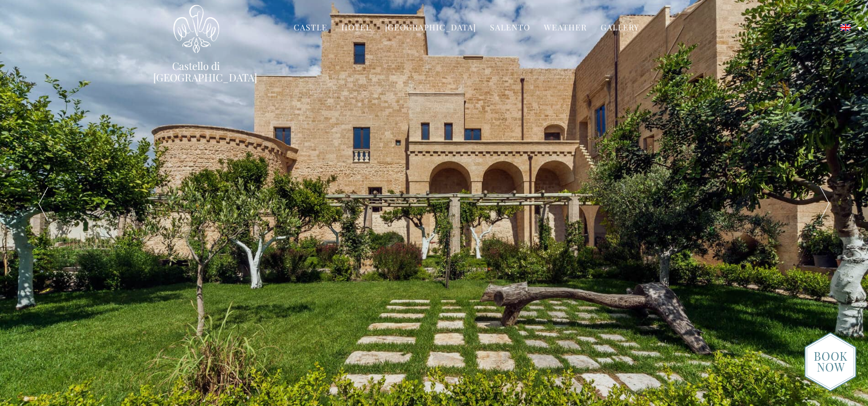 The height and width of the screenshot is (406, 868). What do you see at coordinates (356, 28) in the screenshot?
I see `a: Hotel` at bounding box center [356, 28].